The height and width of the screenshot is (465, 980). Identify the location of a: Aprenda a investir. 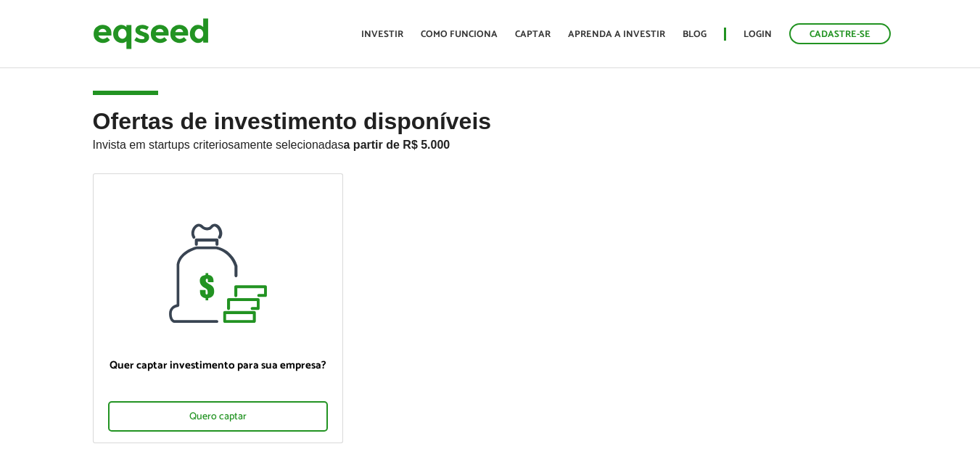
(616, 34).